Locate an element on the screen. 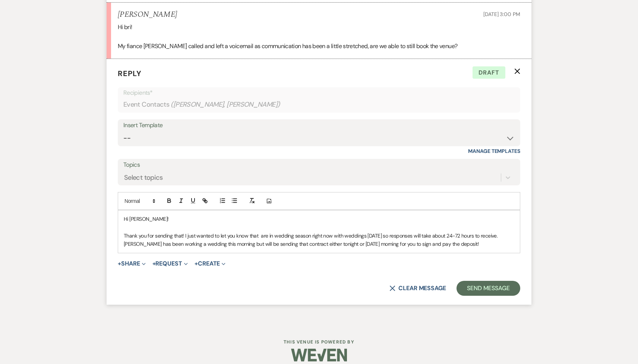 The height and width of the screenshot is (364, 638). span: Draft is located at coordinates (489, 73).